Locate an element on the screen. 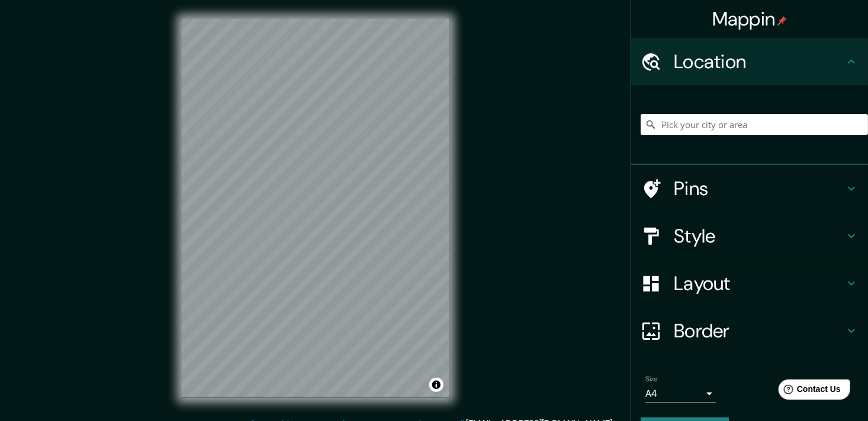 This screenshot has width=868, height=421. label: Size is located at coordinates (652, 379).